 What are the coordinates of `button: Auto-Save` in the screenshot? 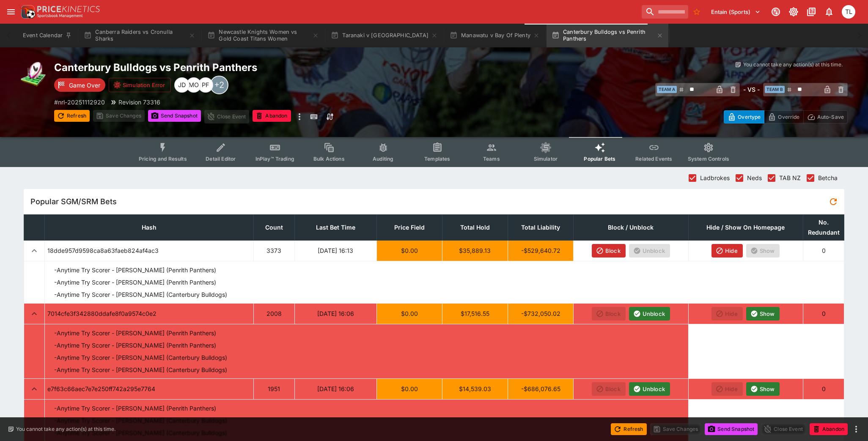 It's located at (825, 116).